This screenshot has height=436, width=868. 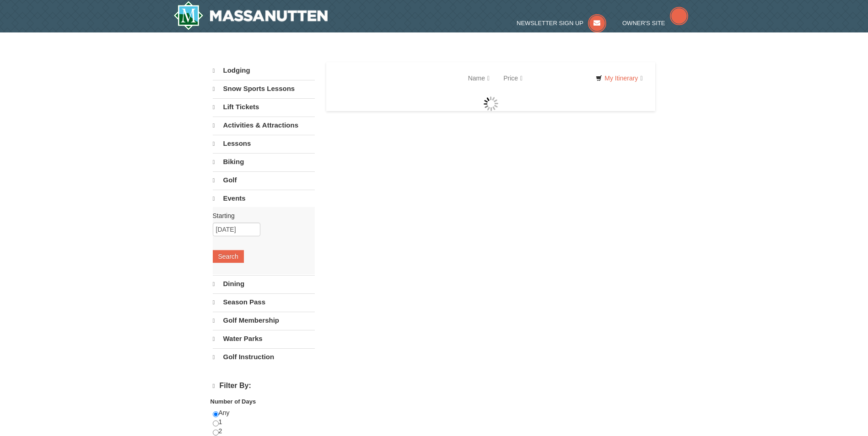 I want to click on strong: Number of Days, so click(x=234, y=401).